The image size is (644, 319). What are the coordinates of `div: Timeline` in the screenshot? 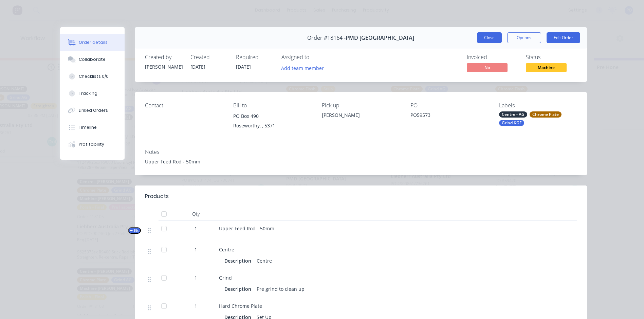 It's located at (88, 127).